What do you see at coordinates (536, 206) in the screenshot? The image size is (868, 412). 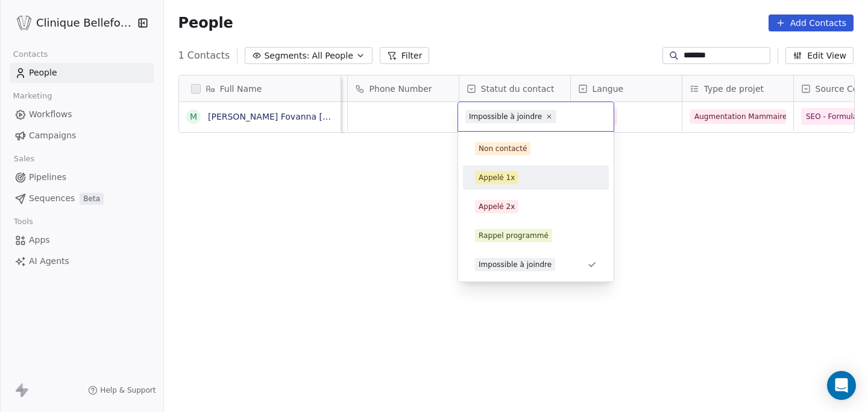 I see `div: Suggestions` at bounding box center [536, 206].